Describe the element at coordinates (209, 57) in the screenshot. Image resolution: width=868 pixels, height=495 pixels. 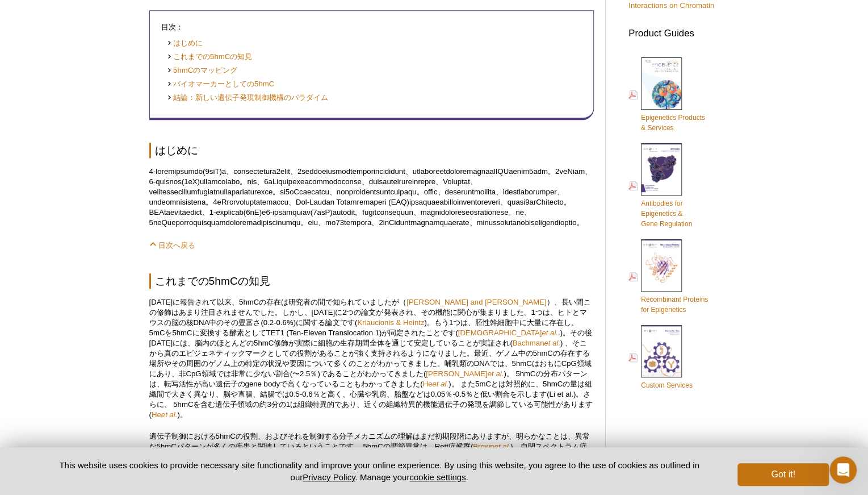
I see `a: これまでの5hmCの知見` at that location.